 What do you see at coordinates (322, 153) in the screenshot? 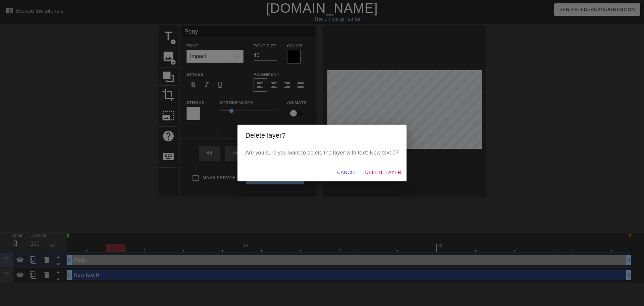
I see `p: Are you sure you want to delete the layer with text: New text 0?` at bounding box center [322, 153].